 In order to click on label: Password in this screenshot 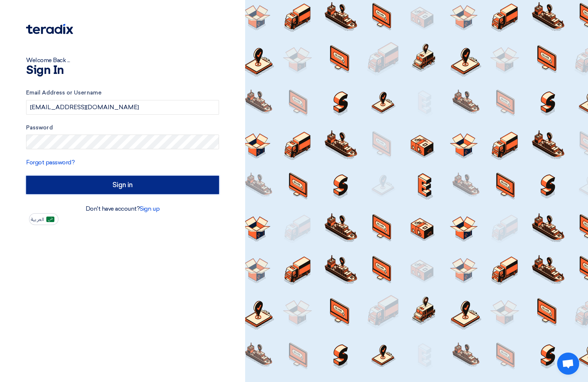, I will do `click(122, 127)`.